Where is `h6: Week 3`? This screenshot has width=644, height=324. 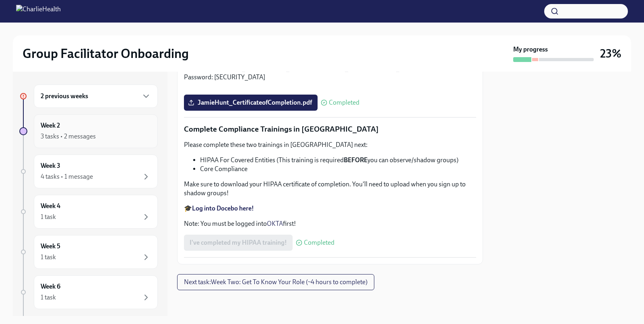 h6: Week 3 is located at coordinates (50, 166).